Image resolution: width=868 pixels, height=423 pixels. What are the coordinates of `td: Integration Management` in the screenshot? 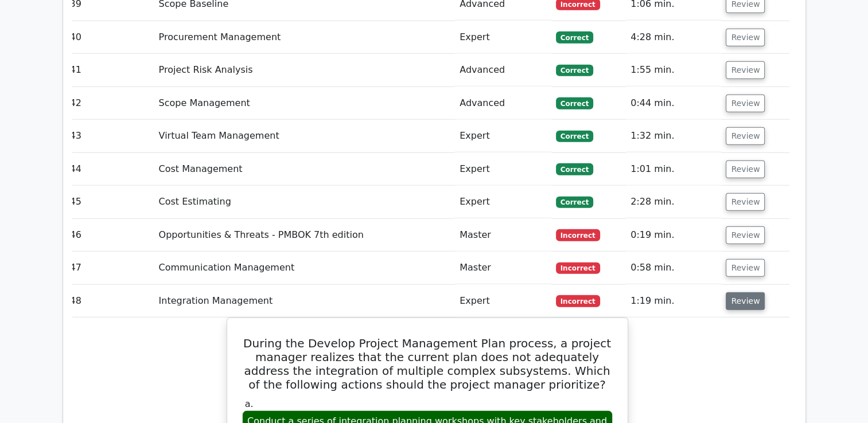 It's located at (305, 301).